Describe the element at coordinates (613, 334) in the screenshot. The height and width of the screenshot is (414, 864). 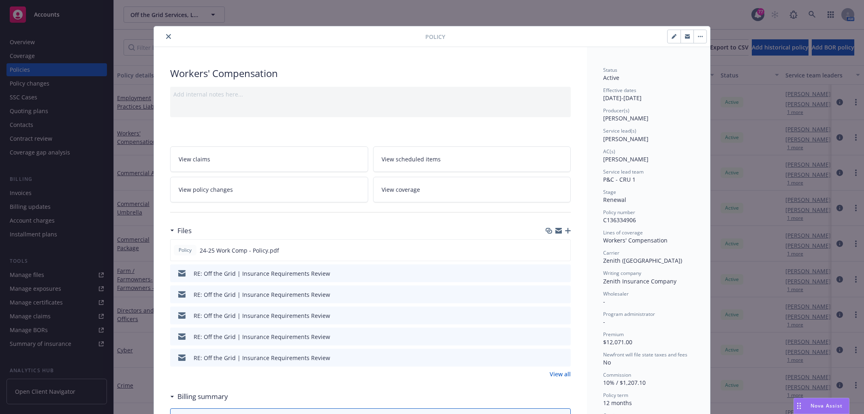
I see `span: Premium` at that location.